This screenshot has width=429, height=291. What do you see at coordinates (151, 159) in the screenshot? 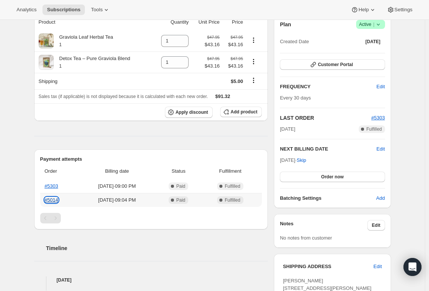
I see `h2: Payment attempts` at bounding box center [151, 159].